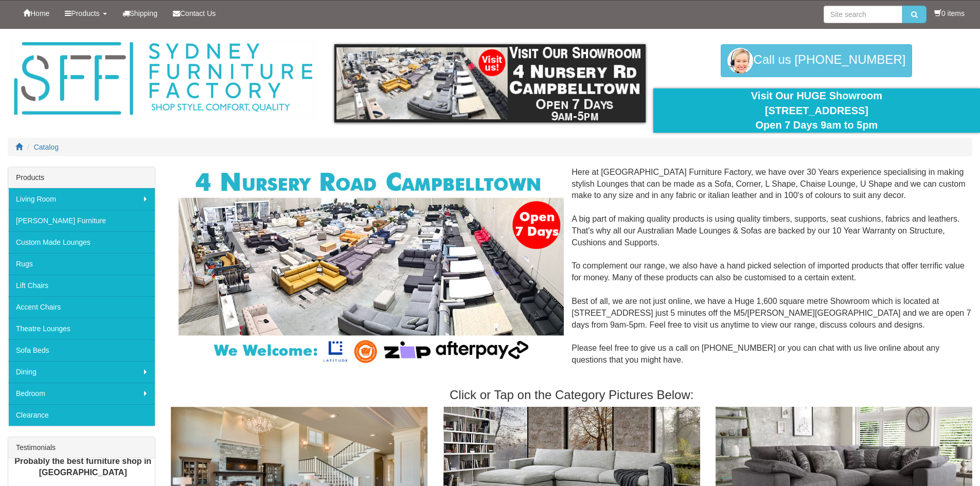 This screenshot has height=486, width=980. I want to click on span: Home, so click(39, 13).